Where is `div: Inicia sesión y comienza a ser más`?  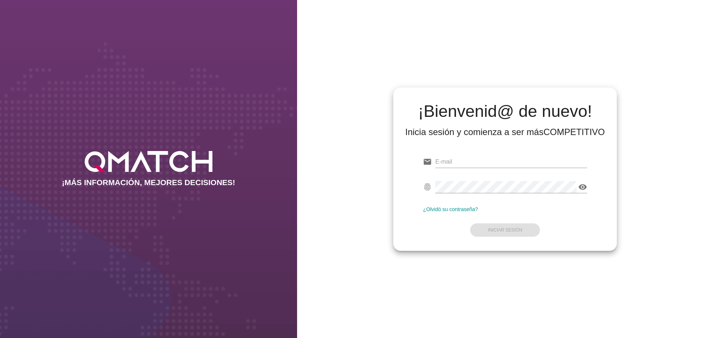 div: Inicia sesión y comienza a ser más is located at coordinates (505, 132).